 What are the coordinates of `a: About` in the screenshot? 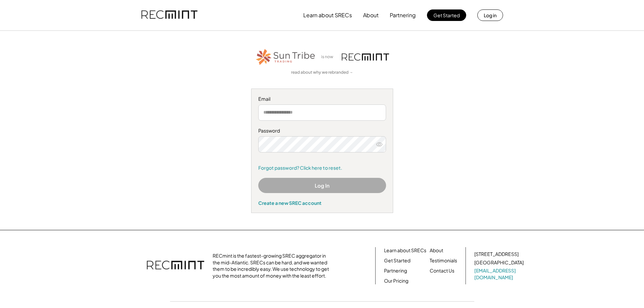 It's located at (436, 250).